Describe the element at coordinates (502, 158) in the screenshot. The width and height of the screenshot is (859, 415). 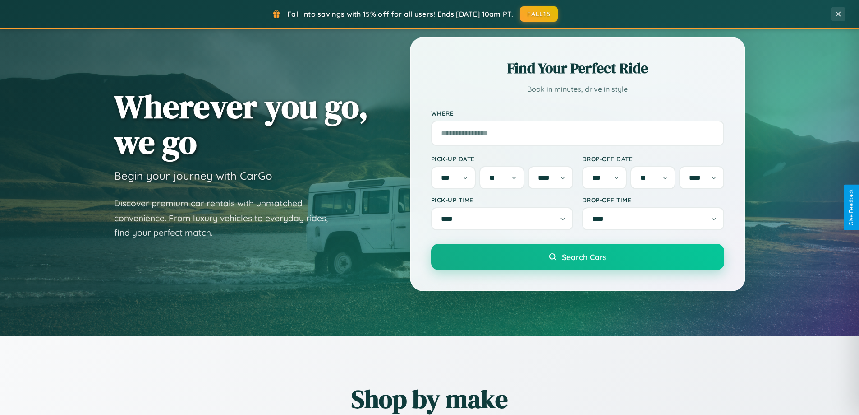
I see `label: Pick-up Date` at that location.